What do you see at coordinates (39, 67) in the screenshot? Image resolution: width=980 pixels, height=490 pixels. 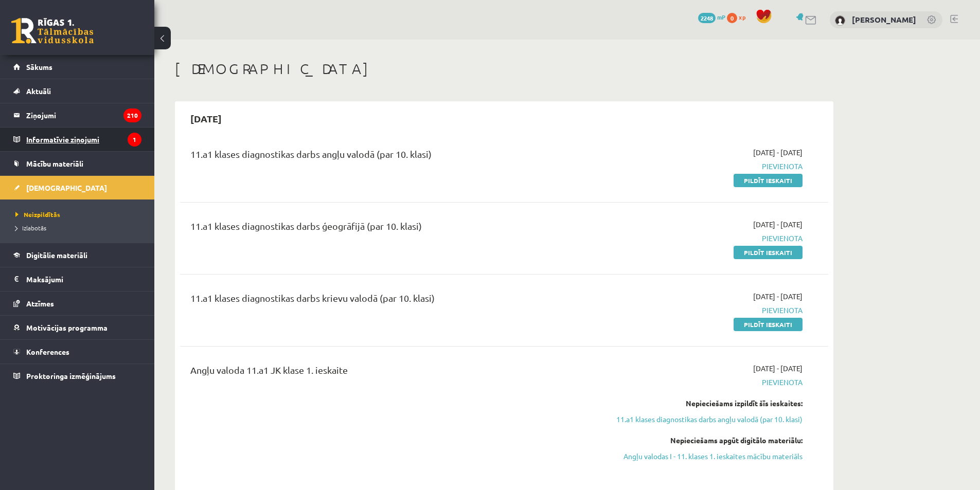 I see `span: Sākums` at bounding box center [39, 67].